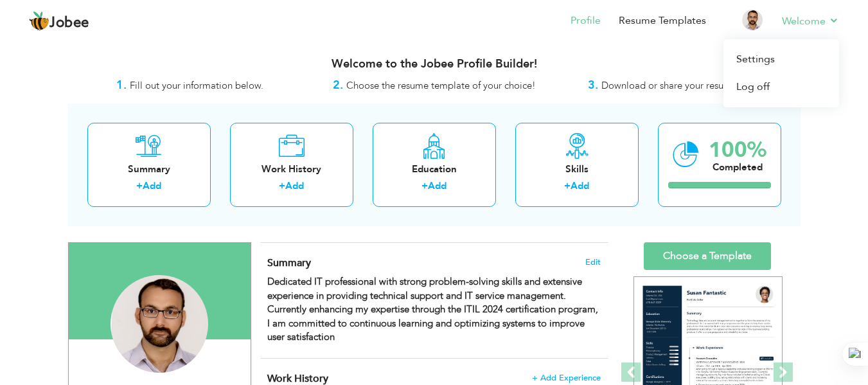 Image resolution: width=868 pixels, height=385 pixels. I want to click on span: Summary, so click(289, 263).